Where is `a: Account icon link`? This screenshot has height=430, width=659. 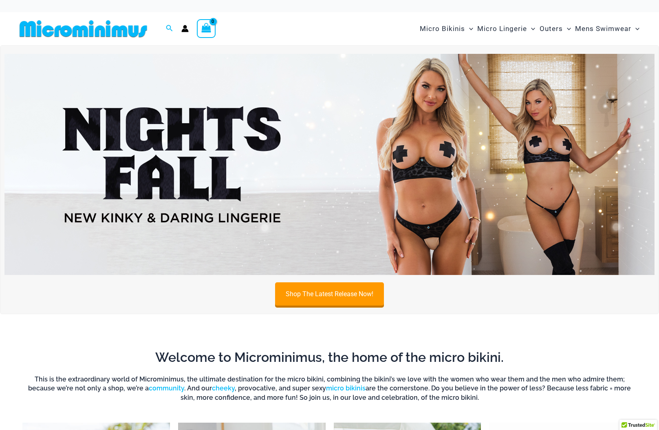
a: Account icon link is located at coordinates (185, 29).